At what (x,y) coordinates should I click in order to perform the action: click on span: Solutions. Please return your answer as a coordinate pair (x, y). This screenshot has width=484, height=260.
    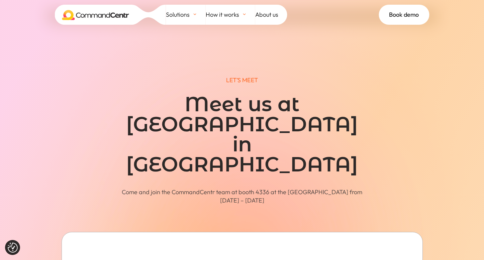
    Looking at the image, I should click on (178, 15).